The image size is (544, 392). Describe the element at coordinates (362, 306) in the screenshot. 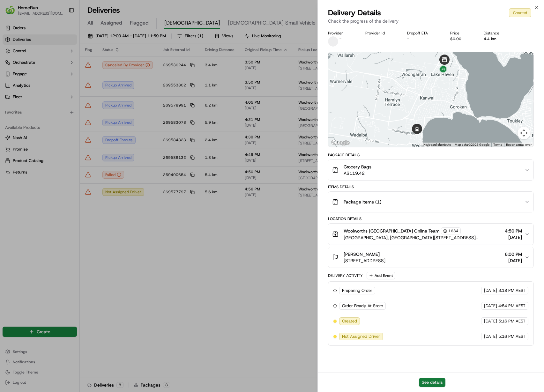

I see `span: Order Ready At Store` at that location.